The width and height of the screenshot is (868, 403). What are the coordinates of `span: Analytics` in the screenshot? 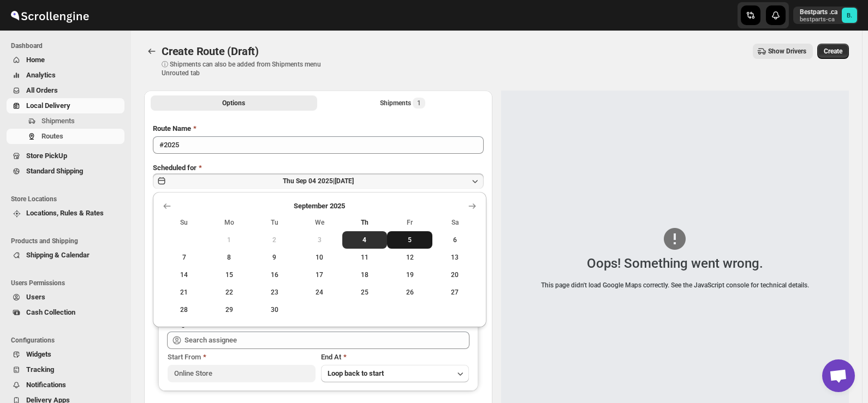 It's located at (41, 75).